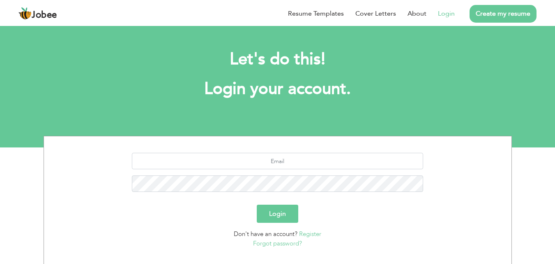 Image resolution: width=555 pixels, height=264 pixels. I want to click on h2: Let's do this!, so click(278, 59).